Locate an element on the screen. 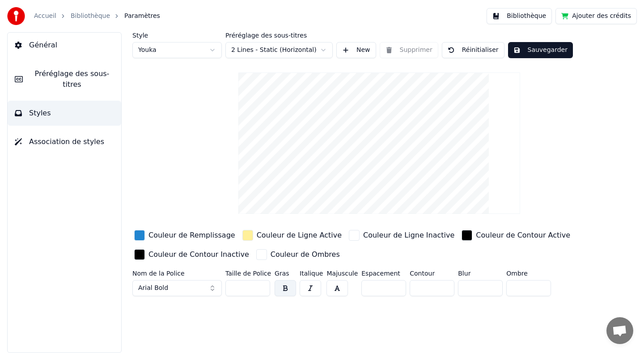 This screenshot has height=353, width=644. span: Préréglage des sous-titres is located at coordinates (72, 79).